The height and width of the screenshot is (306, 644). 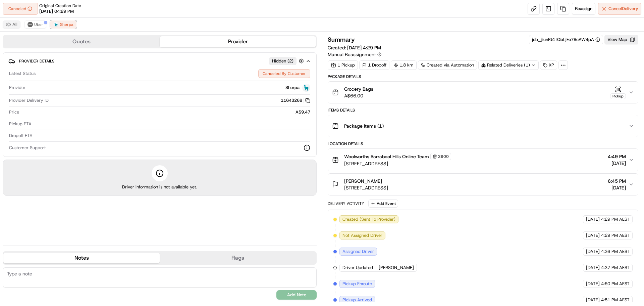 What do you see at coordinates (621, 40) in the screenshot?
I see `button: View Map` at bounding box center [621, 40].